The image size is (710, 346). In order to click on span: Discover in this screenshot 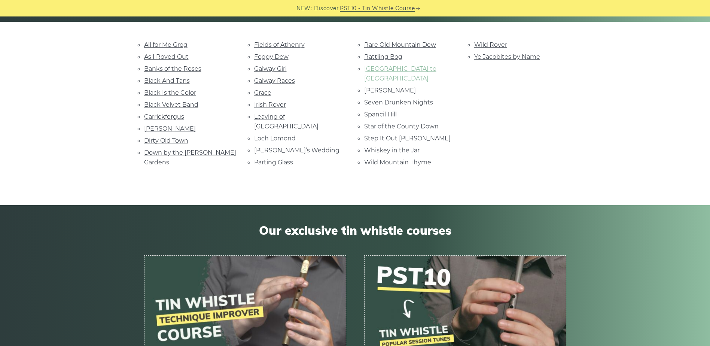, I will do `click(326, 8)`.